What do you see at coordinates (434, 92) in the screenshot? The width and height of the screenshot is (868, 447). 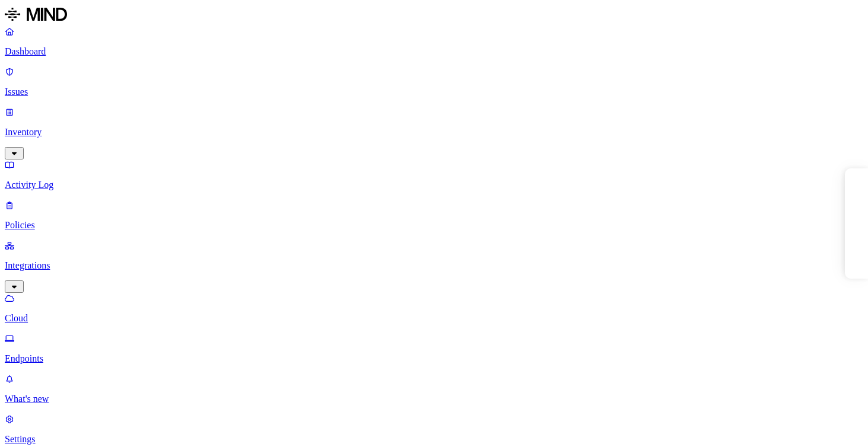 I see `p: Issues` at bounding box center [434, 92].